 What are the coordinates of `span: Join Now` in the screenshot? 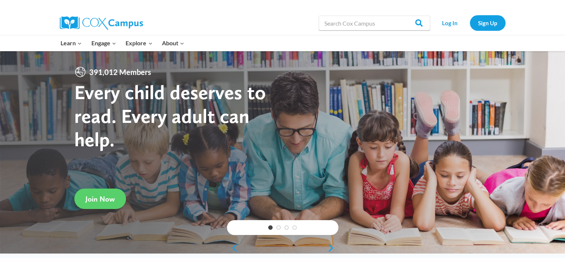 It's located at (100, 199).